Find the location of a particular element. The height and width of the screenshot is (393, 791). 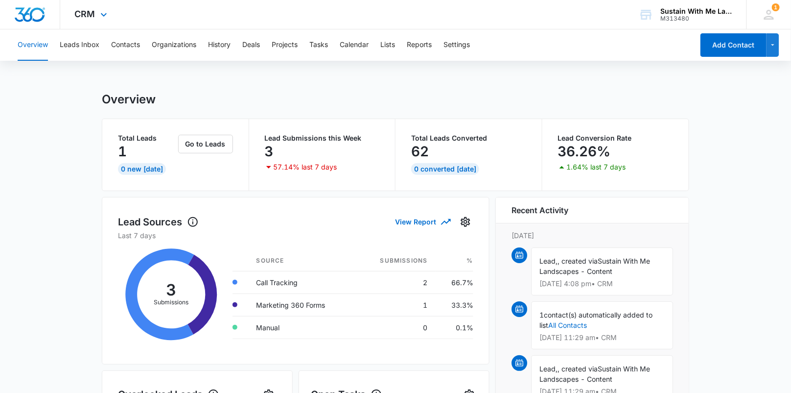

button: Overview is located at coordinates (33, 45).